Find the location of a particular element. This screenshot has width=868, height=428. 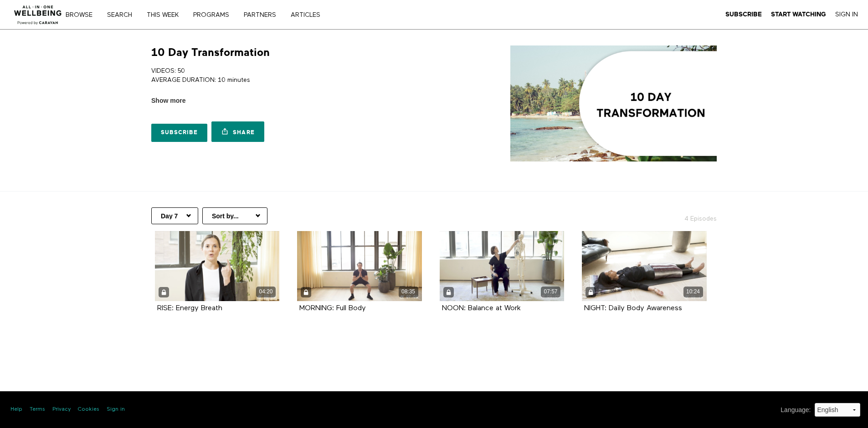

a: Cookies is located at coordinates (89, 410).